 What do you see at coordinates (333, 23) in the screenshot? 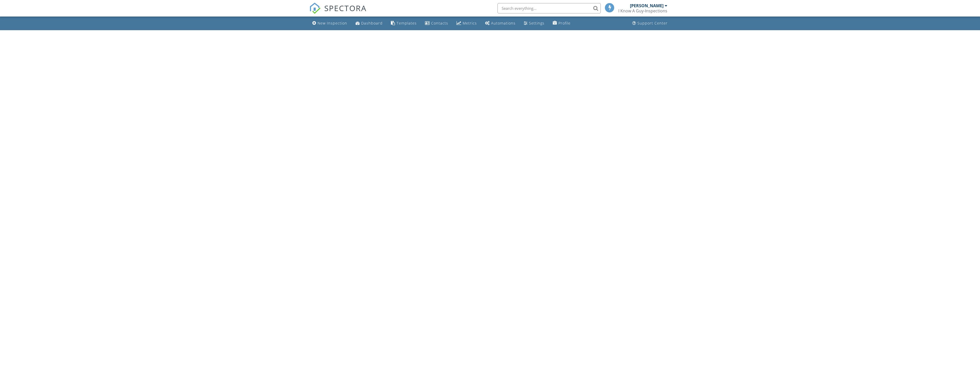
I see `div: New Inspection` at bounding box center [333, 23].